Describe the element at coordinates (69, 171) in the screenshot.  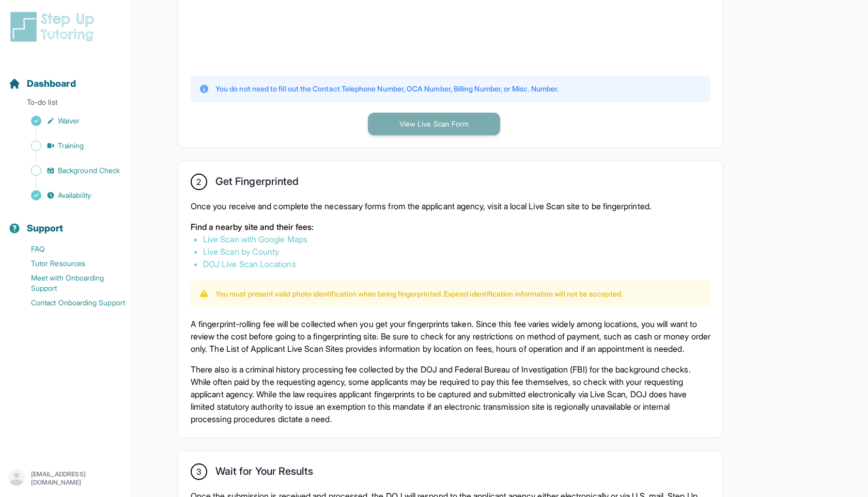
I see `a: Background Check` at that location.